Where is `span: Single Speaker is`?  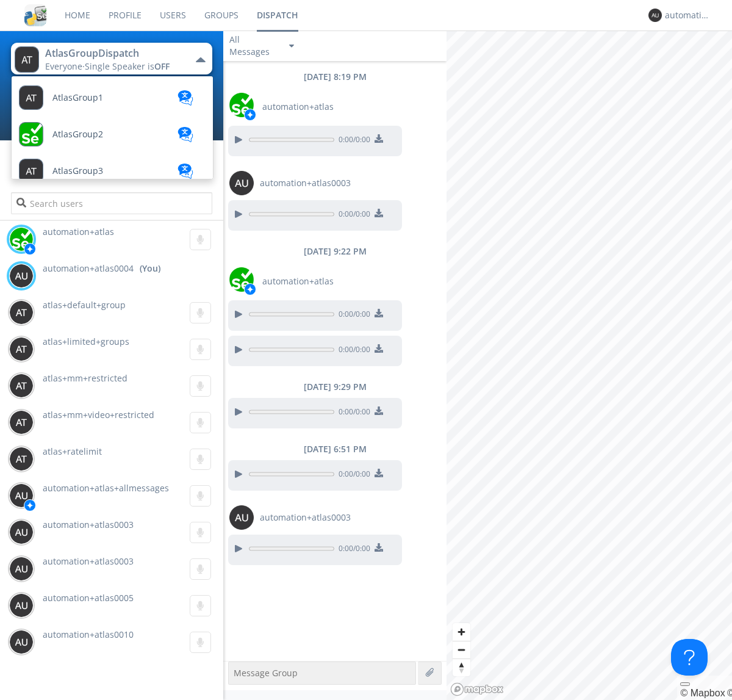 span: Single Speaker is is located at coordinates (127, 66).